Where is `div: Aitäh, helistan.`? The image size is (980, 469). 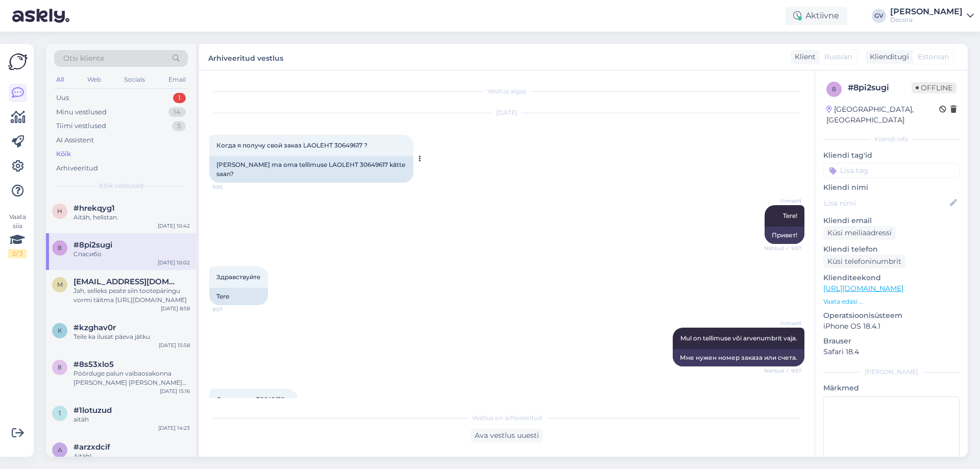 div: Aitäh, helistan. is located at coordinates (132, 218).